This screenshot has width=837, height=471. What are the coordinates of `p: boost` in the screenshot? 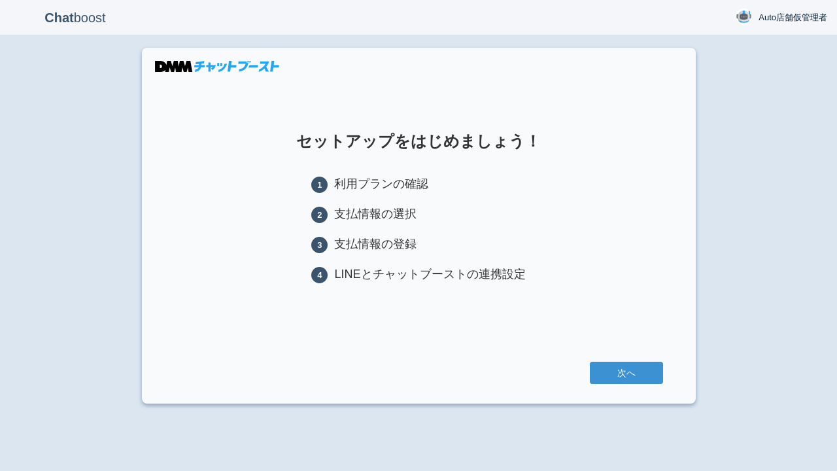 It's located at (75, 18).